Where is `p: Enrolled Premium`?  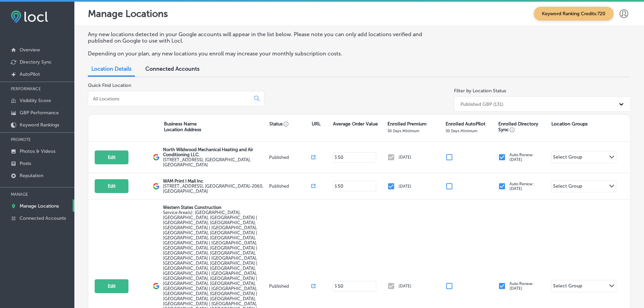
p: Enrolled Premium is located at coordinates (407, 123).